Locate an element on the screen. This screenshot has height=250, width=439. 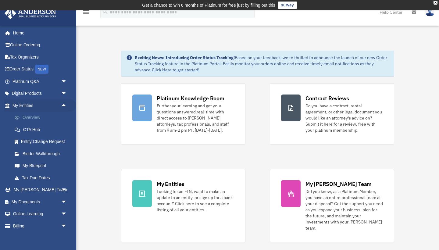
a: Overview is located at coordinates (42, 118).